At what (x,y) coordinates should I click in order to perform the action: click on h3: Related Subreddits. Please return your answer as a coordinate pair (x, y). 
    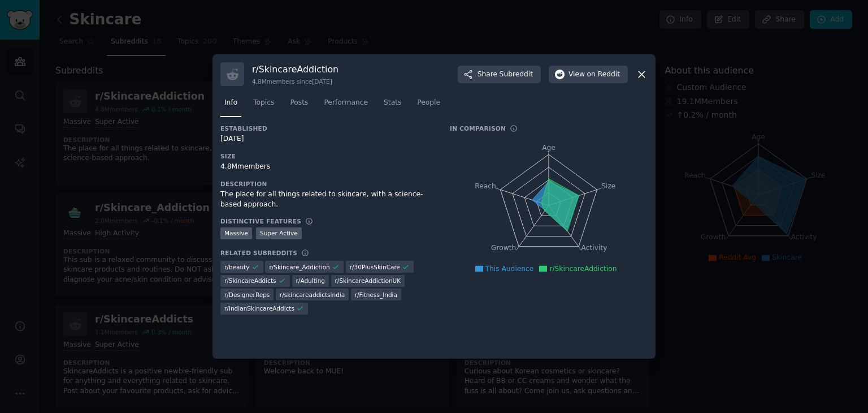
    Looking at the image, I should click on (258, 253).